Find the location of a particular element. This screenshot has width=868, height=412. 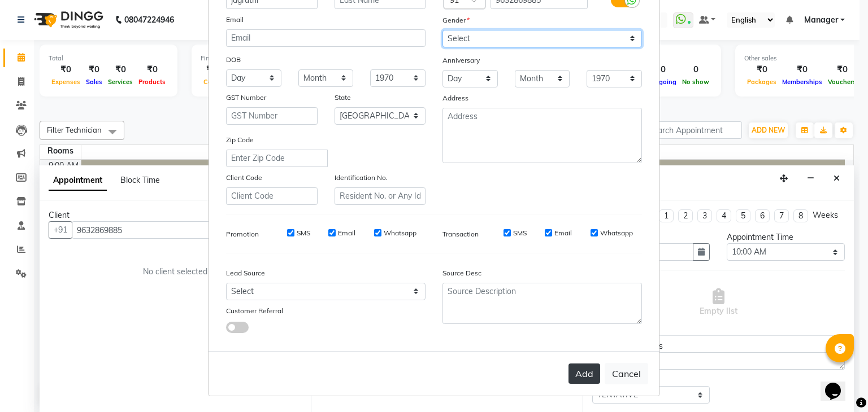

label: Gender is located at coordinates (456, 20).